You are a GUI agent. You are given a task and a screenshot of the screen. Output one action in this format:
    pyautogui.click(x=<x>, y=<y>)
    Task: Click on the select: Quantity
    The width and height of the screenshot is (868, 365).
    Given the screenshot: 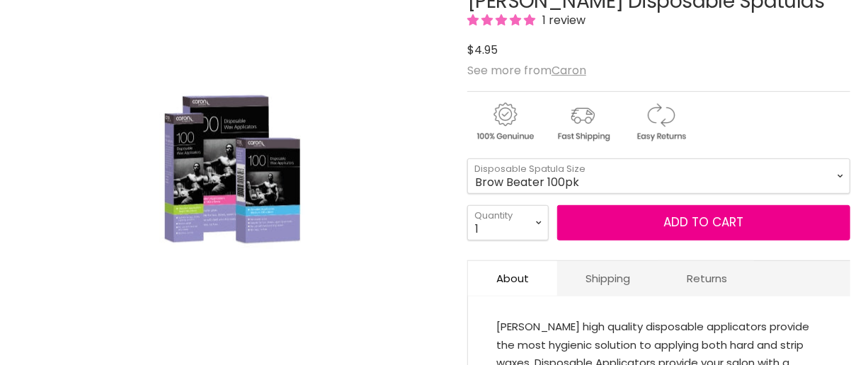 What is the action you would take?
    pyautogui.click(x=507, y=223)
    